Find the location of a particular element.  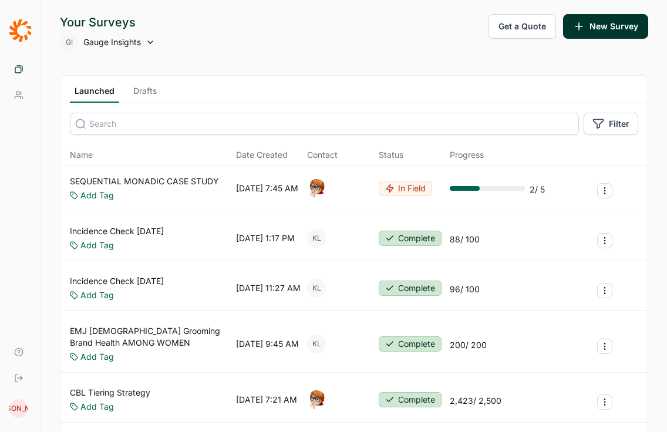

a: CBL Tiering Strategy is located at coordinates (110, 393).